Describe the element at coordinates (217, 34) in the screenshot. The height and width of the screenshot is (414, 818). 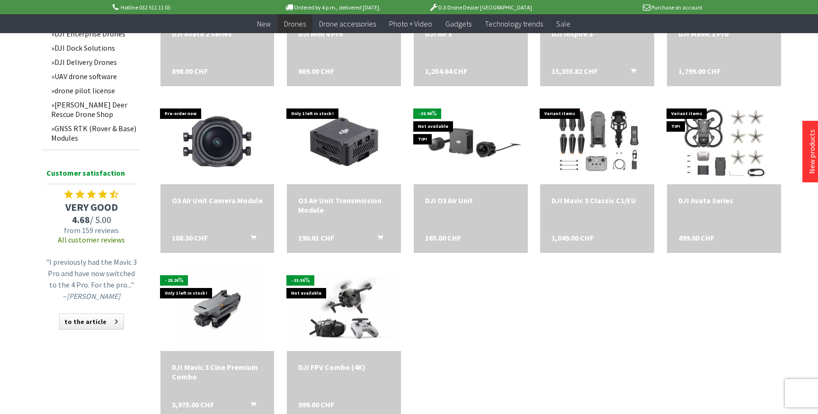
I see `a: DJI Avata 2 Series 898.00 CHF` at that location.